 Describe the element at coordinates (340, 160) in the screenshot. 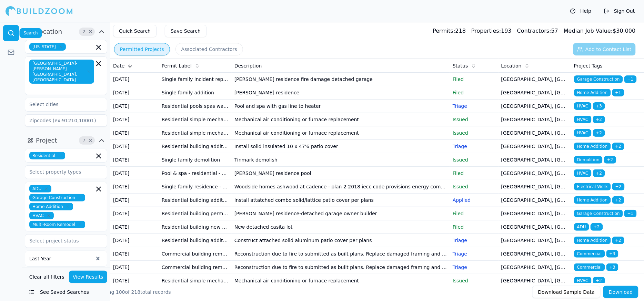

I see `td: Tinmark demolish` at that location.